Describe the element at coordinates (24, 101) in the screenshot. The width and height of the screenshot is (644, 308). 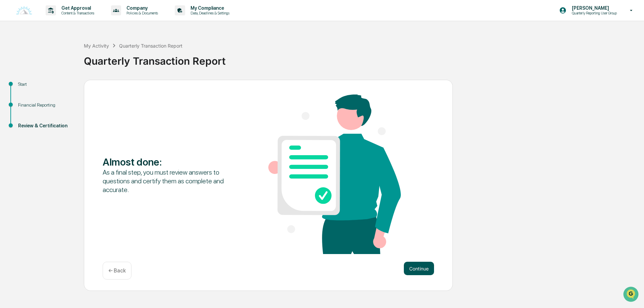
I see `a: 🔎Data Lookup` at that location.